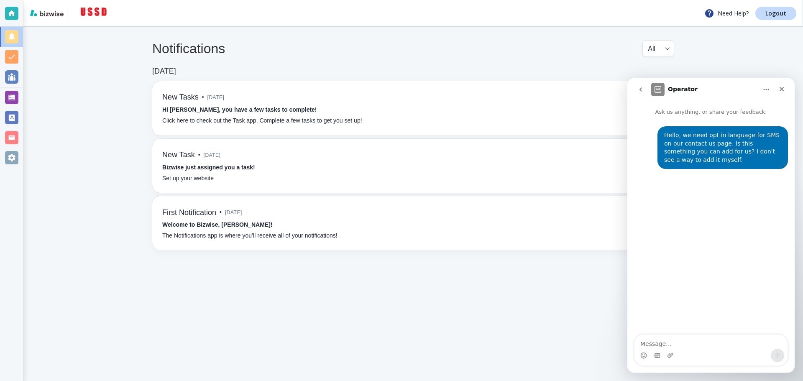 This screenshot has width=803, height=381. Describe the element at coordinates (13, 11) in the screenshot. I see `button: go back` at that location.